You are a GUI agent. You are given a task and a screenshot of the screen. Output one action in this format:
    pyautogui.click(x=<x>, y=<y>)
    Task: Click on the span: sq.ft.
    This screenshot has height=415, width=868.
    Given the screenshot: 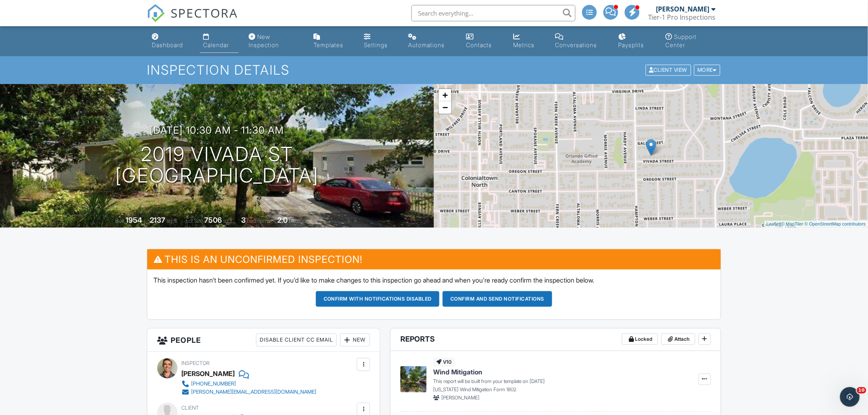 What is the action you would take?
    pyautogui.click(x=228, y=220)
    